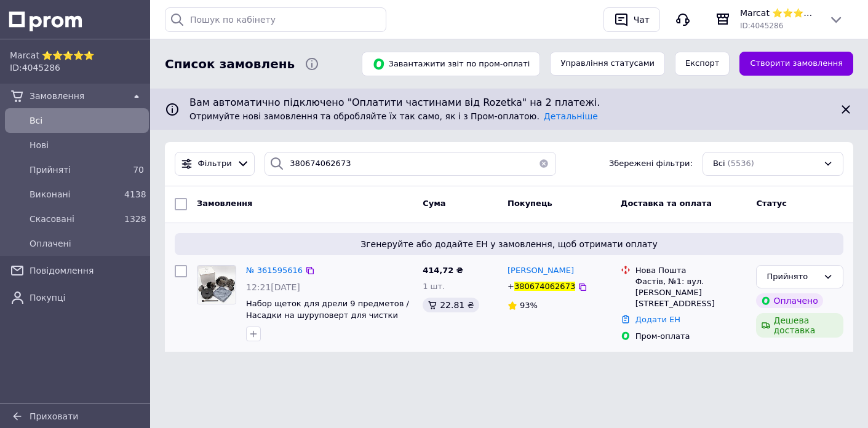 The width and height of the screenshot is (868, 428). Describe the element at coordinates (217, 285) in the screenshot. I see `img: Фото товару` at that location.